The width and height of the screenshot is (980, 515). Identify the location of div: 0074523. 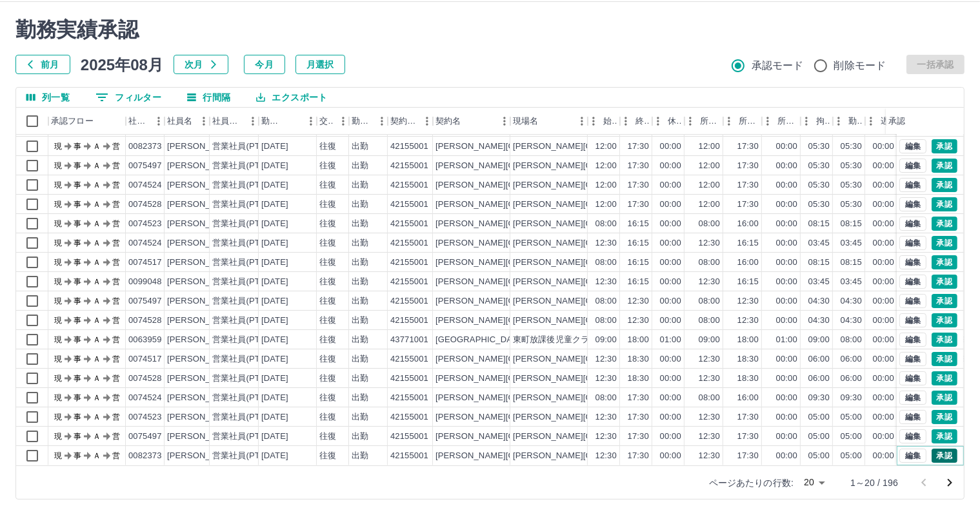
(145, 224).